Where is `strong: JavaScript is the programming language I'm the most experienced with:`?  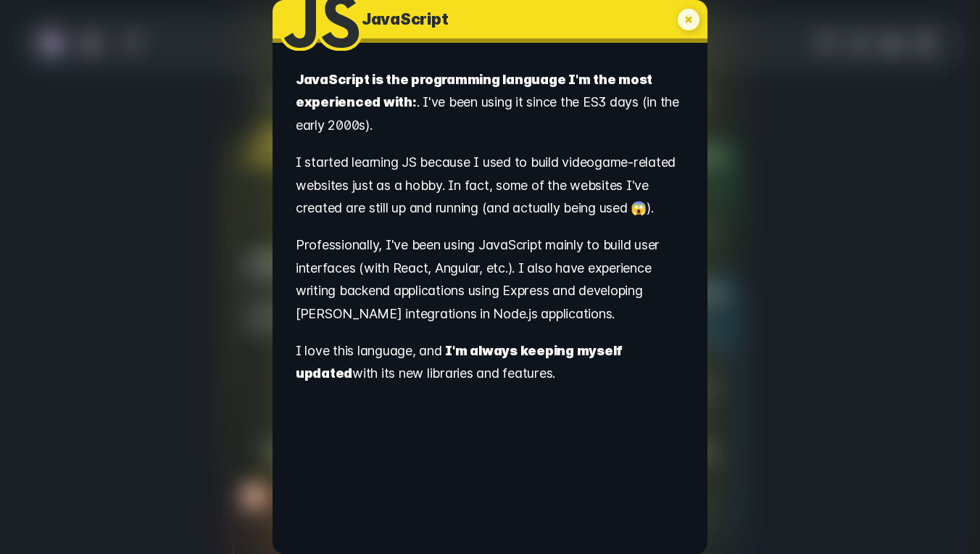
strong: JavaScript is the programming language I'm the most experienced with: is located at coordinates (474, 90).